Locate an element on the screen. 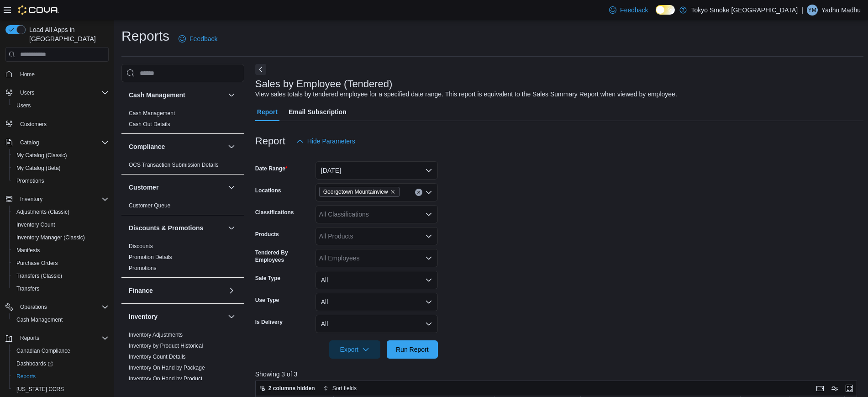 Image resolution: width=868 pixels, height=397 pixels. span: Transfers (Classic) is located at coordinates (39, 276).